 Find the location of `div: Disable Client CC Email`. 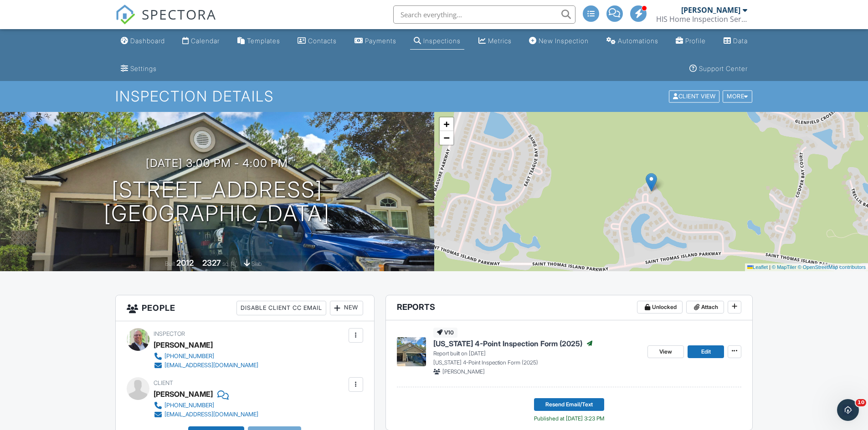

div: Disable Client CC Email is located at coordinates (281, 308).